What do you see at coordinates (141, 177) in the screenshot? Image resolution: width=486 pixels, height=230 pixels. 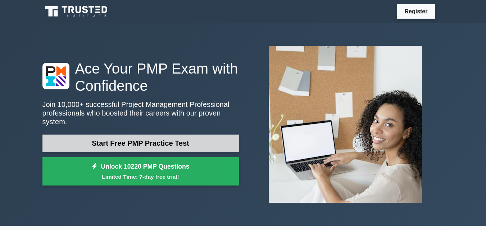 I see `small: Limited Time: 7-day free trial!` at bounding box center [141, 177].